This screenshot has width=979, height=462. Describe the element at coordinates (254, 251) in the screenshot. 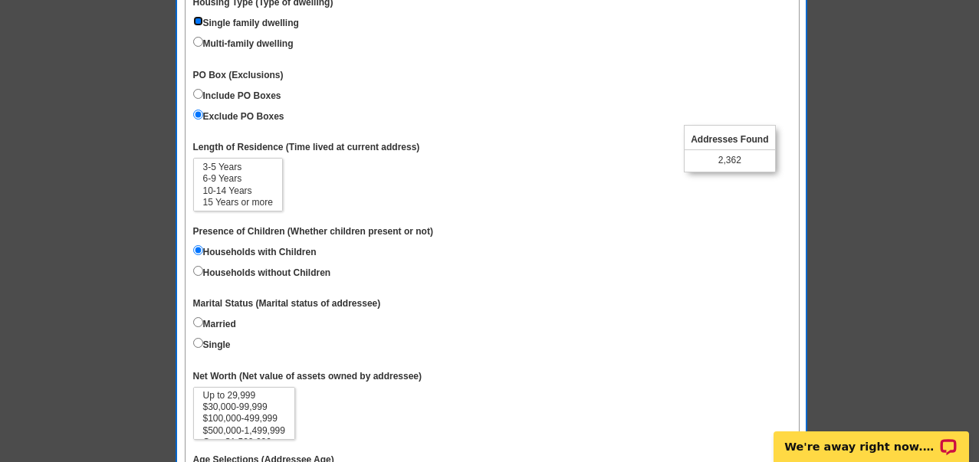

I see `label: Households with Children` at that location.